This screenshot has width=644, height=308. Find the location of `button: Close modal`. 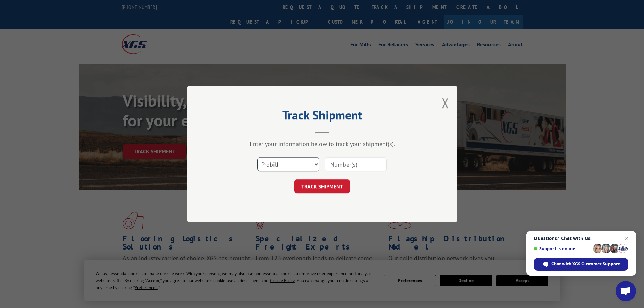

button: Close modal is located at coordinates (445, 103).